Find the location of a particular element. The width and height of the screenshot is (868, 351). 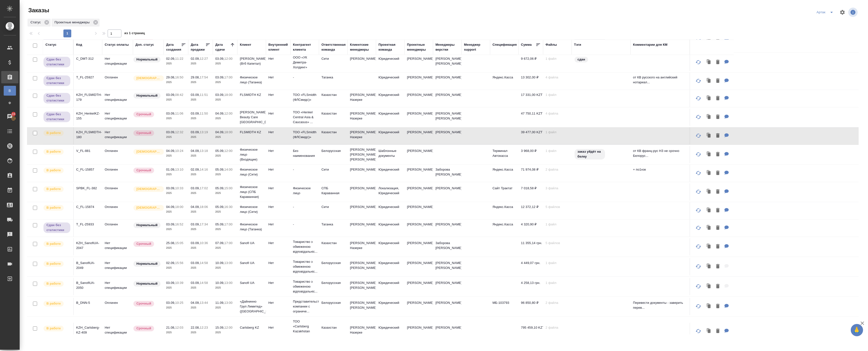

p: 13:10 is located at coordinates (179, 169).